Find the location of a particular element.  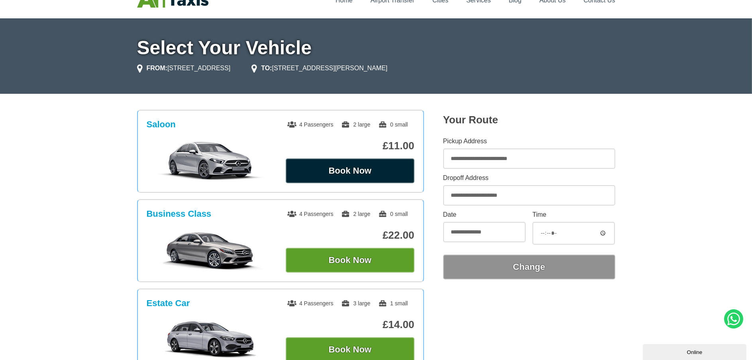

p: £14.00 is located at coordinates (350, 324).